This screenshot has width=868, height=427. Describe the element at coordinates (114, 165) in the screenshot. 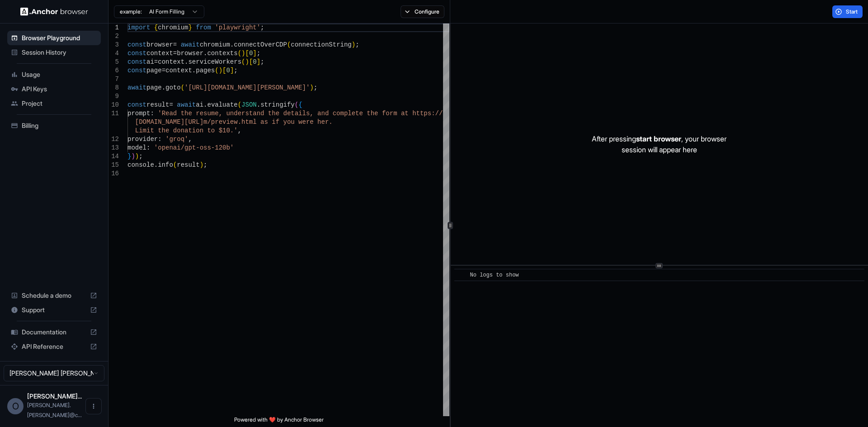

I see `div: 15` at that location.